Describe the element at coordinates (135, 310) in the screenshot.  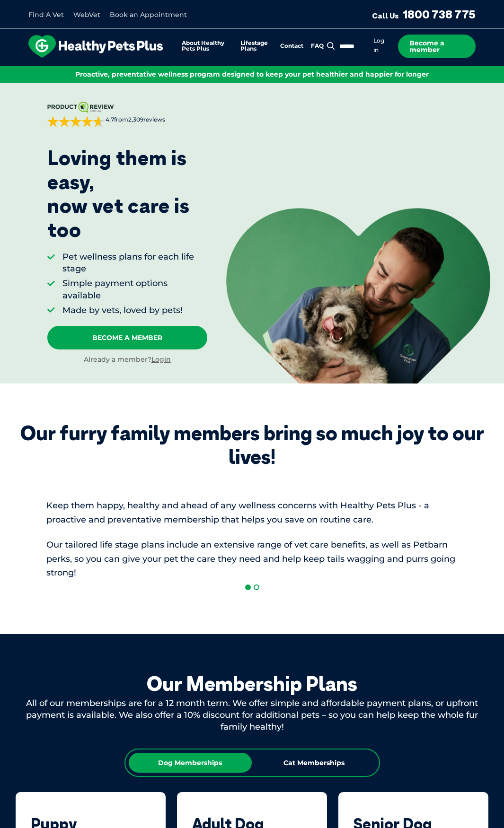
I see `li: Made by vets, loved by pets!` at that location.